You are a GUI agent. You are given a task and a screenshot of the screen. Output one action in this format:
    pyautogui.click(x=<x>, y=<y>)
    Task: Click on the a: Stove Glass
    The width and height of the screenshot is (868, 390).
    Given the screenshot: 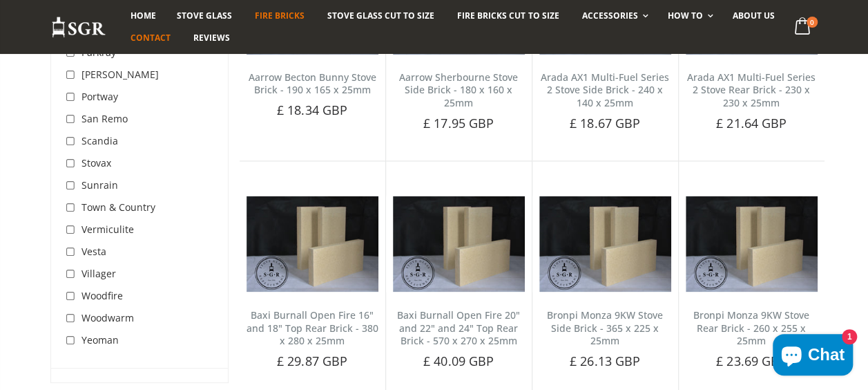 What is the action you would take?
    pyautogui.click(x=204, y=16)
    